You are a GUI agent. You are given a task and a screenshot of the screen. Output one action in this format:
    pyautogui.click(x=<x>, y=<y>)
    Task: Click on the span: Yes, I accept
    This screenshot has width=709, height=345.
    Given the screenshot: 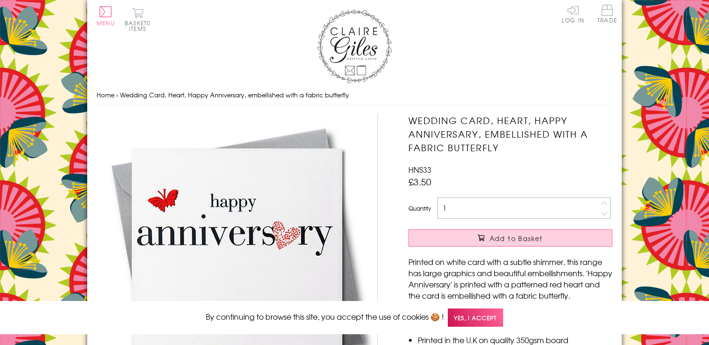 What is the action you would take?
    pyautogui.click(x=475, y=318)
    